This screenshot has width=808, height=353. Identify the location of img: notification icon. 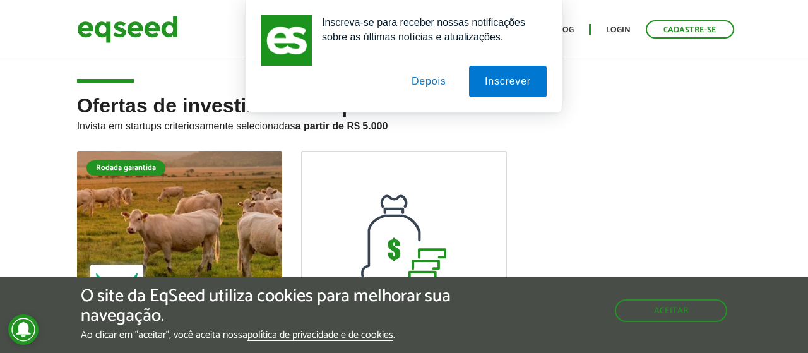
(287, 40).